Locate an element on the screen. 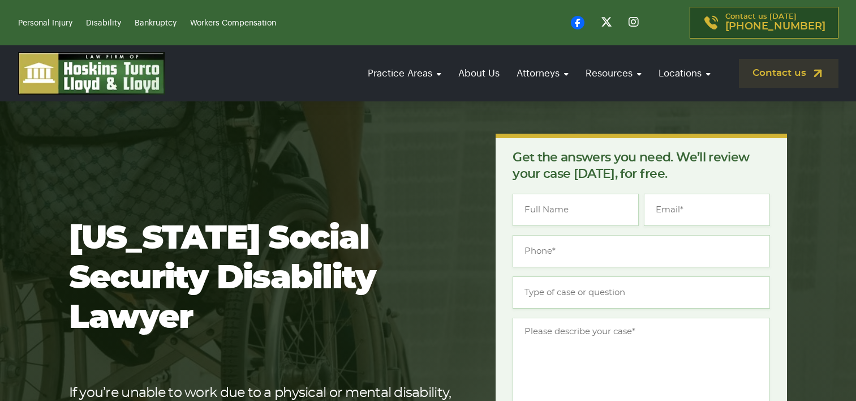 The image size is (856, 401). img: logo is located at coordinates (92, 73).